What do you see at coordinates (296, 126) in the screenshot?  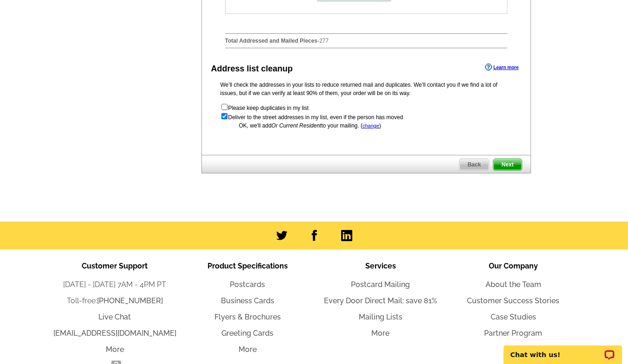 I see `span: Or Current Resident` at bounding box center [296, 126].